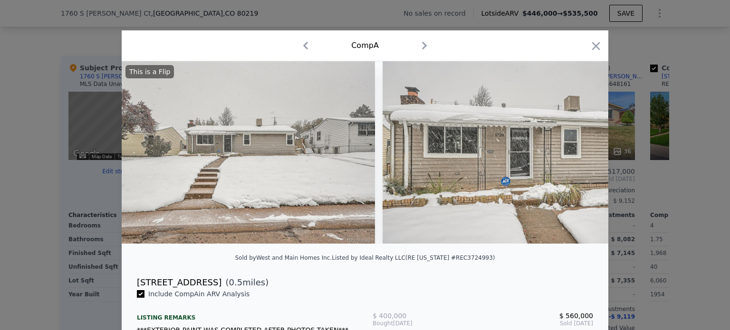 The image size is (730, 330). I want to click on div: Sold by West and Main Homes Inc ., so click(284, 258).